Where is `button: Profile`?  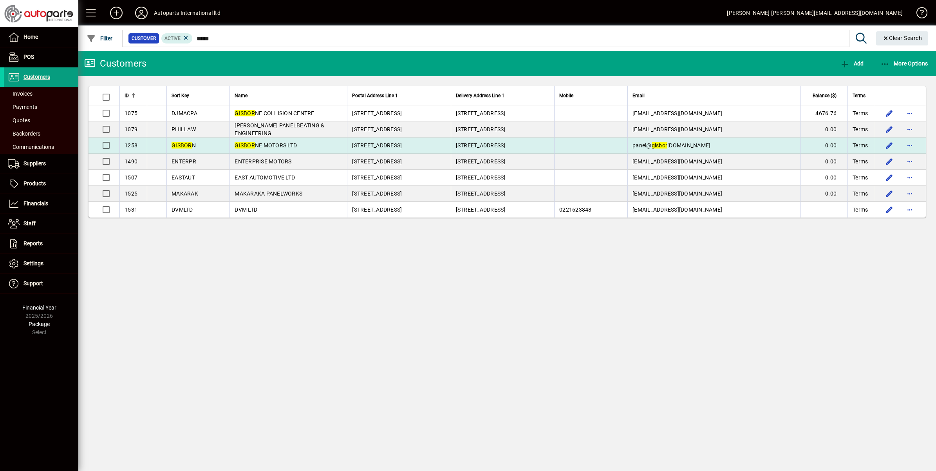
button: Profile is located at coordinates (141, 13).